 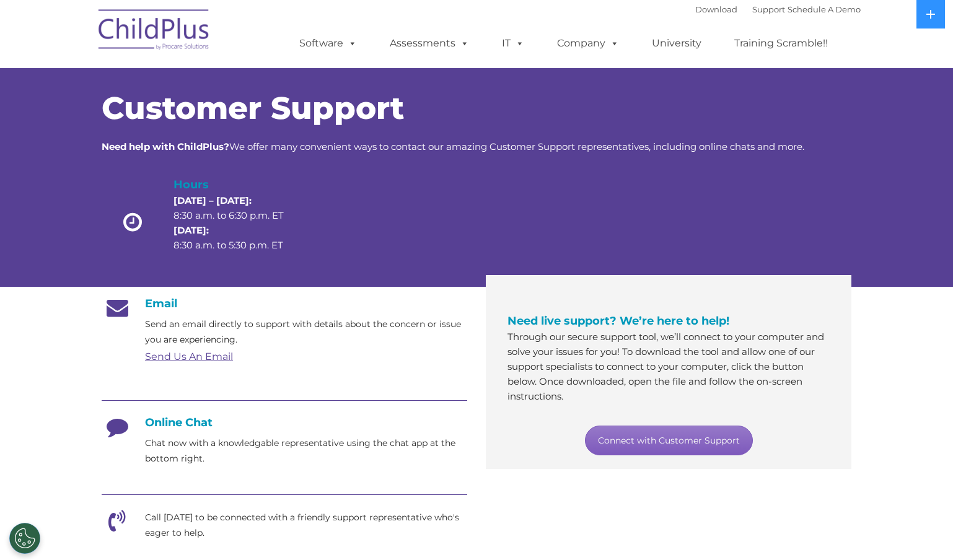 I want to click on a: Software, so click(x=328, y=44).